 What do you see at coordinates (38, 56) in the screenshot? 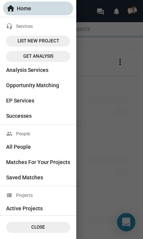
I see `span: Get analysis` at bounding box center [38, 56].